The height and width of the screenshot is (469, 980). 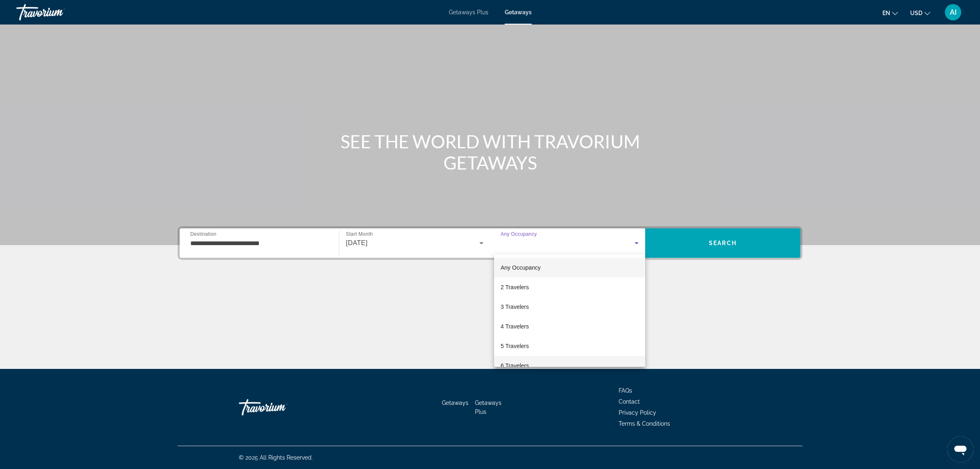 What do you see at coordinates (514, 307) in the screenshot?
I see `span: 3 Travelers` at bounding box center [514, 307].